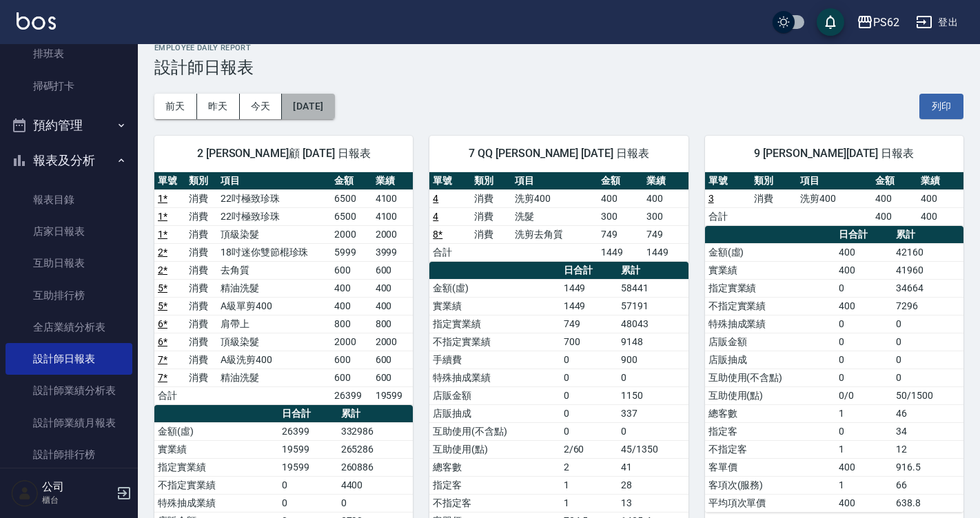  I want to click on th: 金額, so click(621, 181).